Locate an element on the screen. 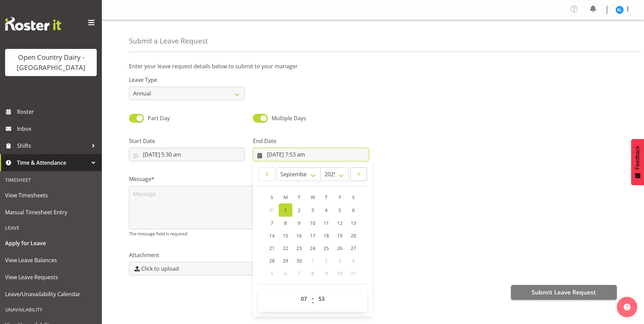  span: 20 is located at coordinates (354, 236).